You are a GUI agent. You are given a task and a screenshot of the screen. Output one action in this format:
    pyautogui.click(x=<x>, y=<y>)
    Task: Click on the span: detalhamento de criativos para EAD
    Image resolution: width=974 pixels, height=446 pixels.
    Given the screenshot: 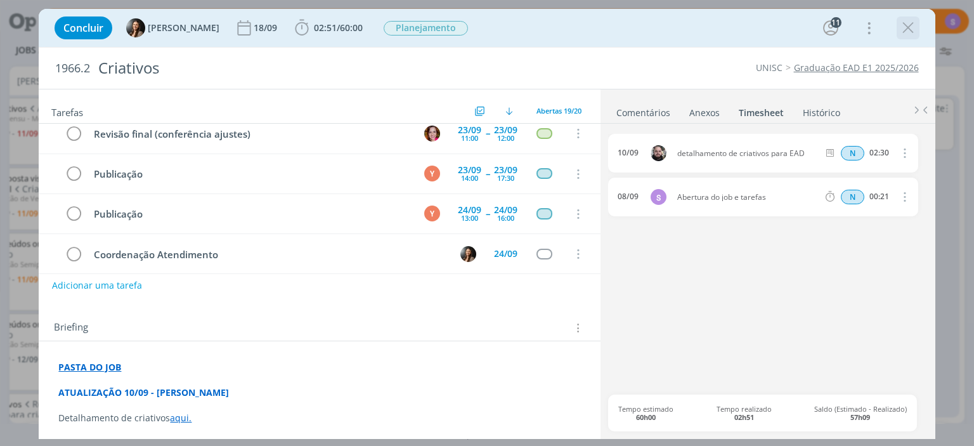 What is the action you would take?
    pyautogui.click(x=748, y=153)
    